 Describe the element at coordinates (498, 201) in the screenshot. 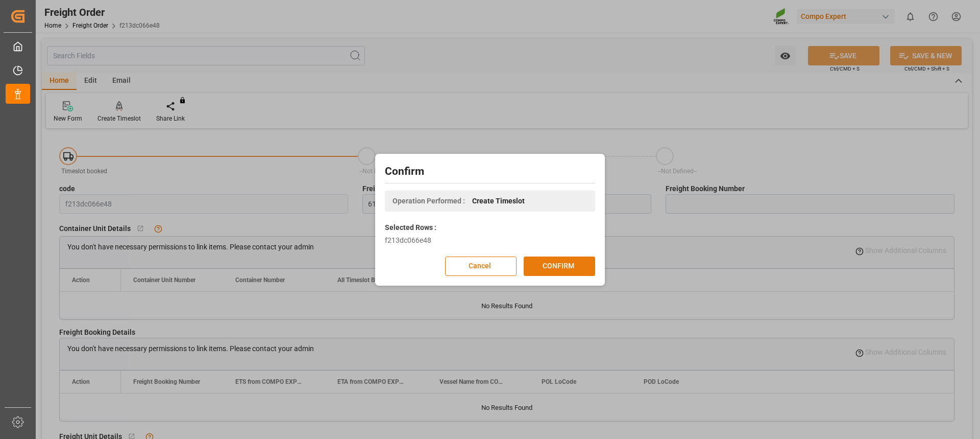

I see `span: Create Timeslot` at that location.